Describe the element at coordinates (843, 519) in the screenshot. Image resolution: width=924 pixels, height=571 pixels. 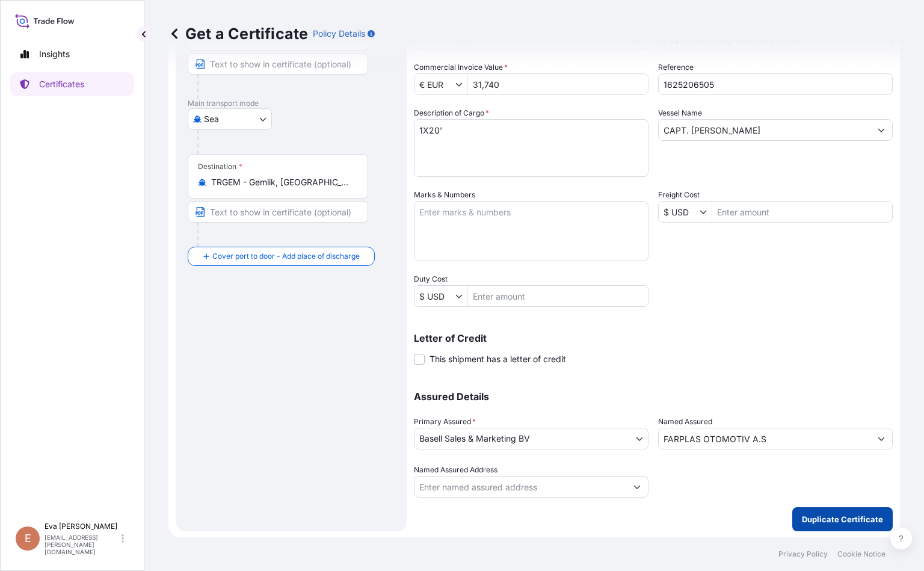
I see `button: Duplicate Certificate` at that location.